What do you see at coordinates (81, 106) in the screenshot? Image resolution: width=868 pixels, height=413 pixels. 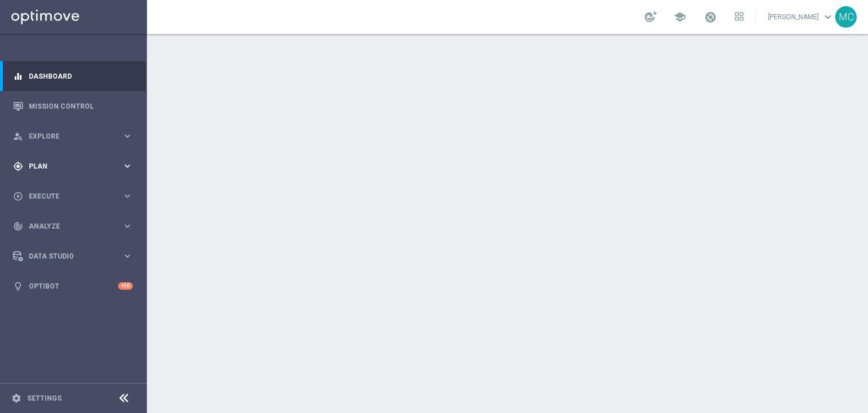 I see `a: Mission Control` at bounding box center [81, 106].